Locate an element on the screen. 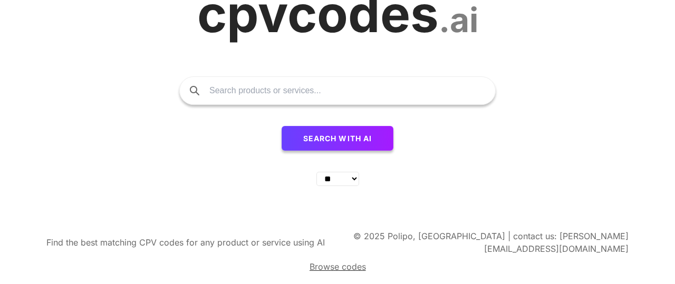 The image size is (675, 284). span: Search with AI is located at coordinates (337, 138).